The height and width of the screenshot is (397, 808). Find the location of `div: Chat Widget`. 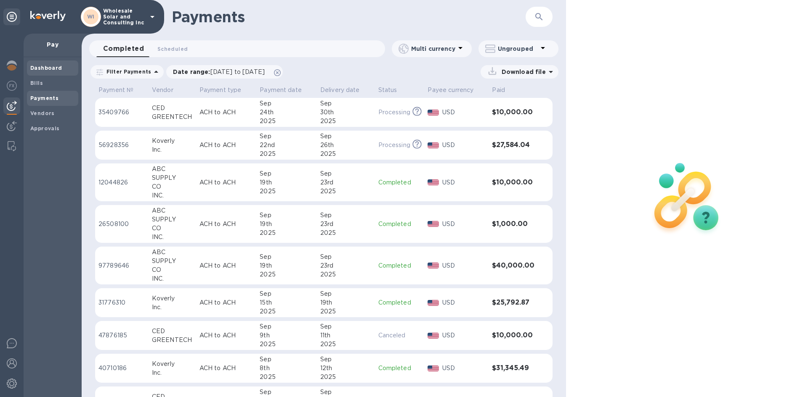

div: Chat Widget is located at coordinates (713, 228).